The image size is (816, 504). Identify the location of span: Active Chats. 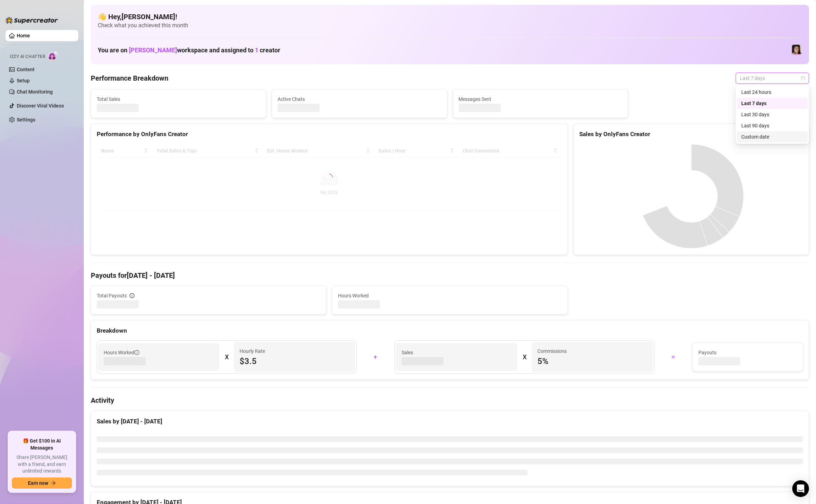
(359, 99).